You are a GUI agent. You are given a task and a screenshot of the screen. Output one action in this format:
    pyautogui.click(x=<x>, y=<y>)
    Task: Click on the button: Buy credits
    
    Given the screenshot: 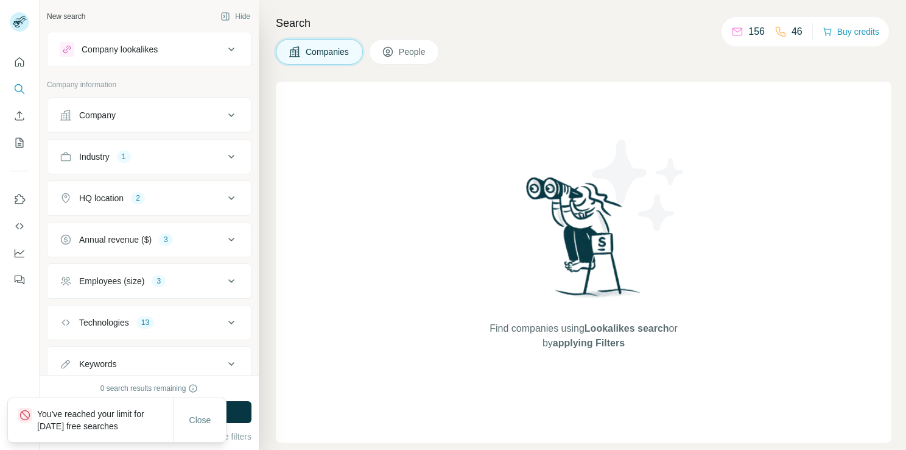 What is the action you would take?
    pyautogui.click(x=851, y=32)
    